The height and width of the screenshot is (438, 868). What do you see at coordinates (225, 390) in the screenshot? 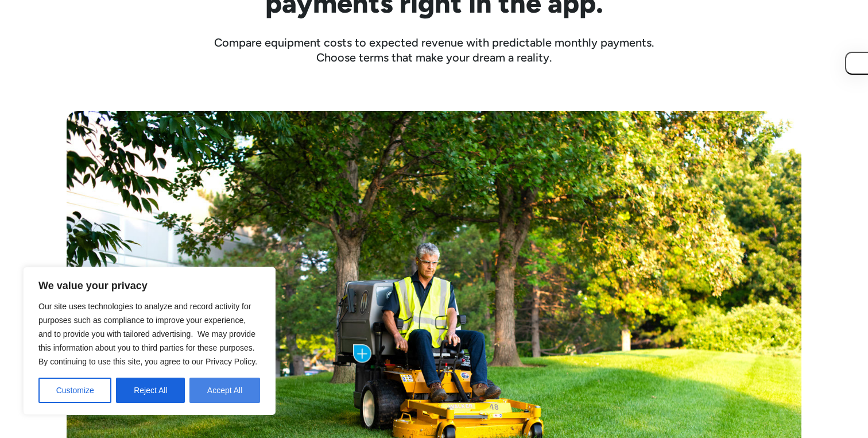
I see `button: Accept All` at bounding box center [225, 390].